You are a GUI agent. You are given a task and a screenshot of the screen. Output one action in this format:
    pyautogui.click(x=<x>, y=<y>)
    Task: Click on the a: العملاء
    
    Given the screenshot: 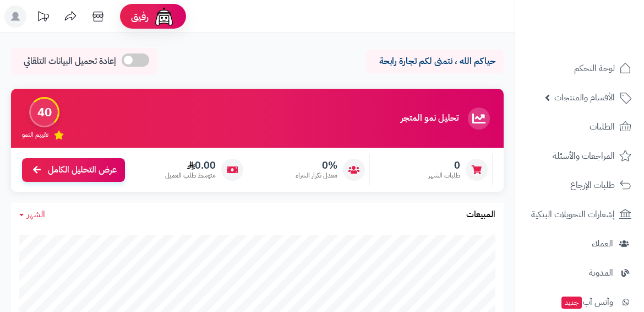 What is the action you would take?
    pyautogui.click(x=580, y=244)
    